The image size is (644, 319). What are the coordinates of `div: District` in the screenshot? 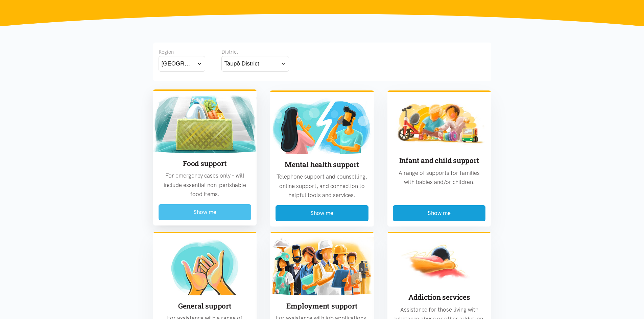 It's located at (255, 52).